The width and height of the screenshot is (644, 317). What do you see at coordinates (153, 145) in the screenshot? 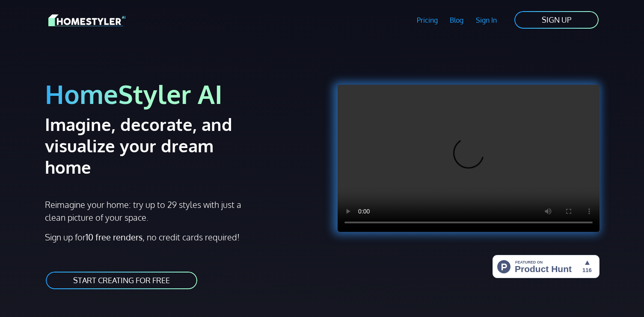
I see `h2: Imagine, decorate, and visualize your dream home` at bounding box center [153, 145].